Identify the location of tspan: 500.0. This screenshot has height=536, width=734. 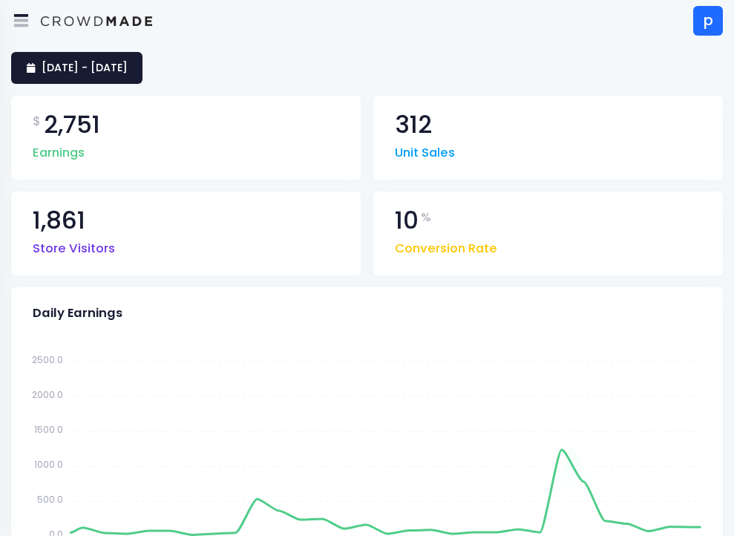
(50, 499).